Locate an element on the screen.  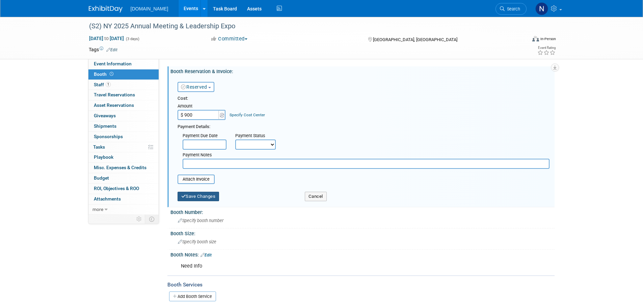
span: ROI, Objectives & ROO is located at coordinates (116, 189).